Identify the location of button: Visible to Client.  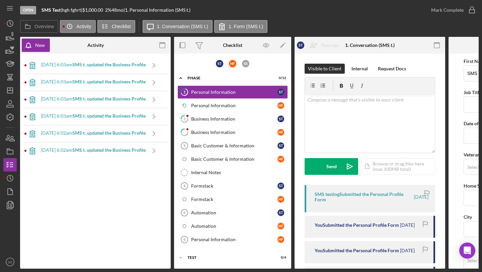
(325, 69).